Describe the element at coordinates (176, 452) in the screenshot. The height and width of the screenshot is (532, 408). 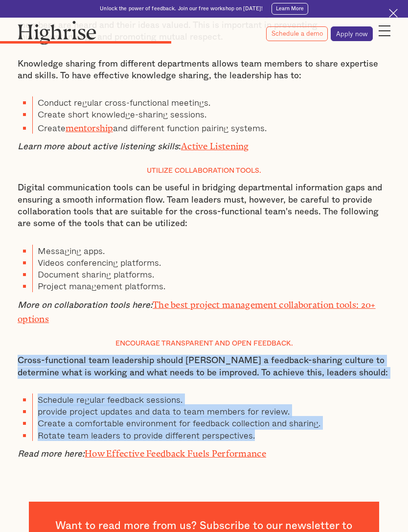
I see `a: How Effective Feedback Fuels Performance` at that location.